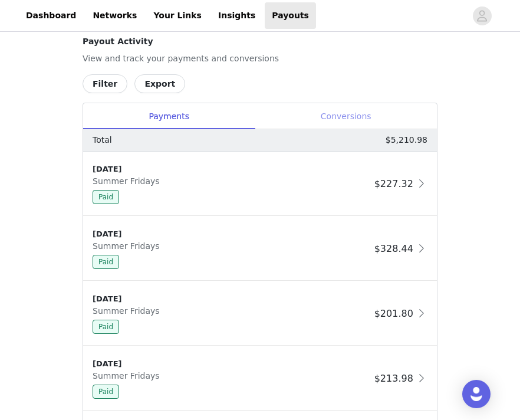 This screenshot has height=420, width=520. I want to click on p: Total, so click(102, 139).